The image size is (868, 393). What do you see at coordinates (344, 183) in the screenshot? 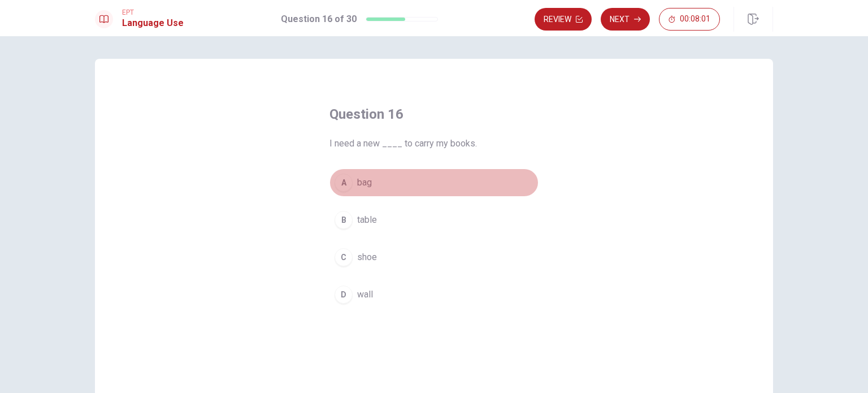
I see `div: A` at bounding box center [344, 183].